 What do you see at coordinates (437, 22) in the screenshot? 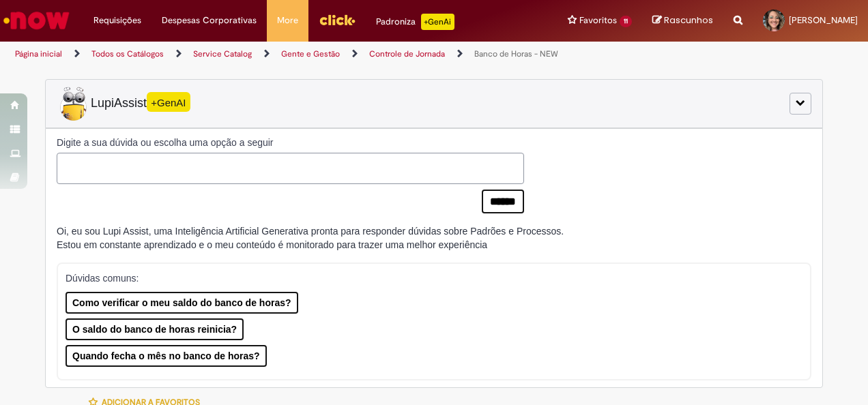
I see `p: +GenAi` at bounding box center [437, 22].